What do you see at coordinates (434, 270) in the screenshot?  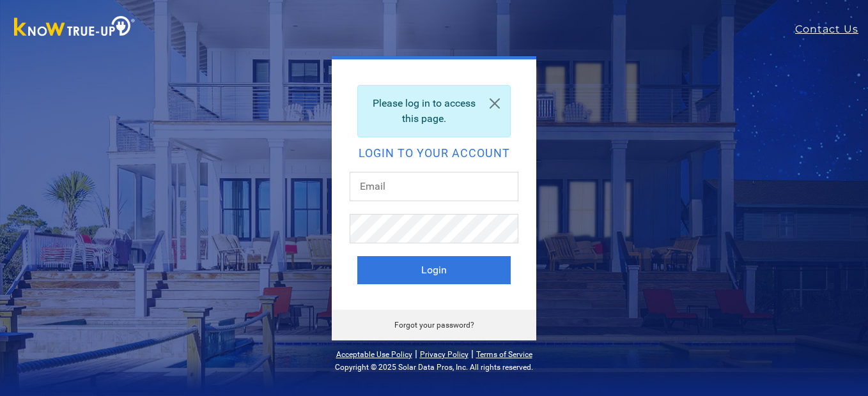 I see `button: Login` at bounding box center [434, 270].